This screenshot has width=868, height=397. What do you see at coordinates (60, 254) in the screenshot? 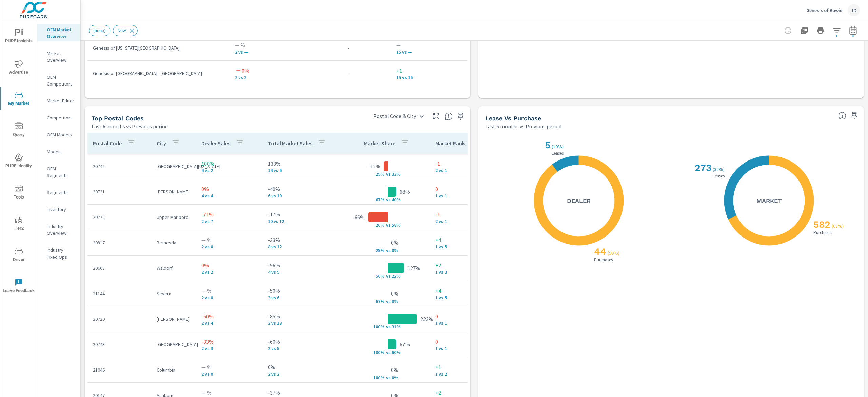
I see `p: Industry Fixed Ops` at bounding box center [60, 254].